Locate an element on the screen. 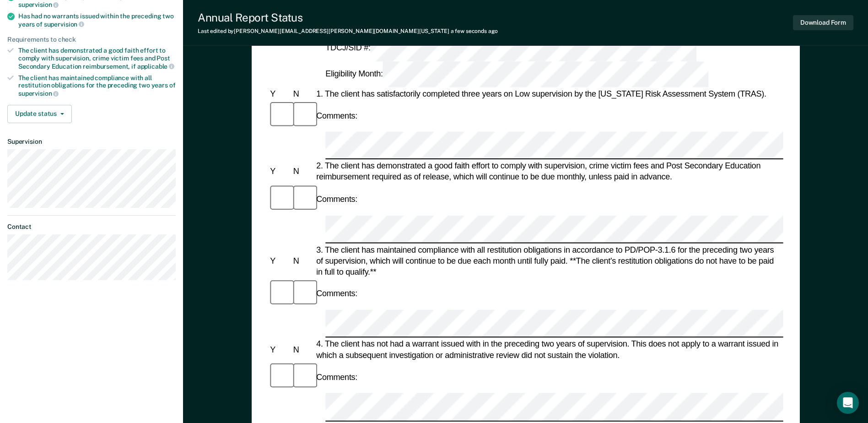 The height and width of the screenshot is (423, 868). div: Eligibility Month: is located at coordinates (517, 74).